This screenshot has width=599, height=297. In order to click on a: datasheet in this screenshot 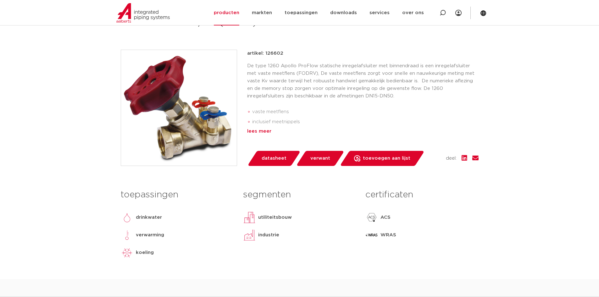, I will do `click(274, 159)`.